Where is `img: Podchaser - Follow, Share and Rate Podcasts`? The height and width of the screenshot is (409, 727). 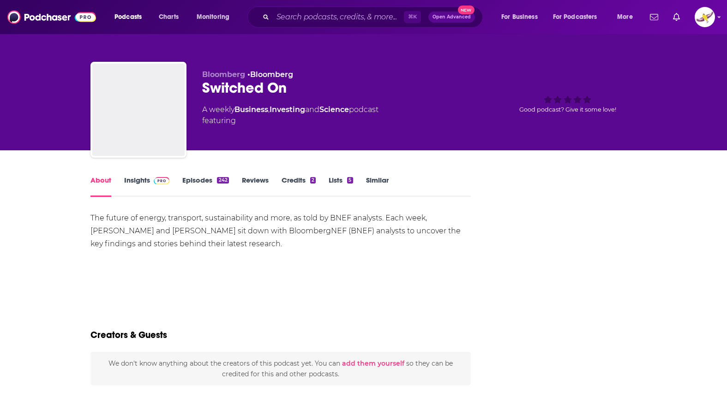 img: Podchaser - Follow, Share and Rate Podcasts is located at coordinates (52, 17).